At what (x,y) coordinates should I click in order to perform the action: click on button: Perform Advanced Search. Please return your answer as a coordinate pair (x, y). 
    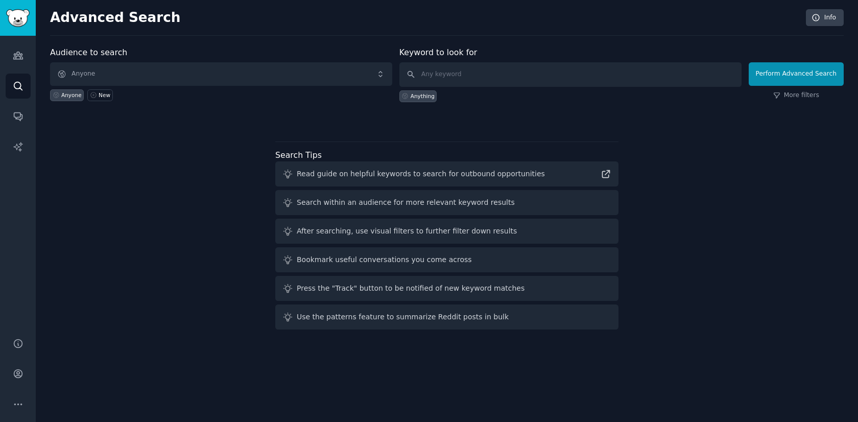
    Looking at the image, I should click on (796, 74).